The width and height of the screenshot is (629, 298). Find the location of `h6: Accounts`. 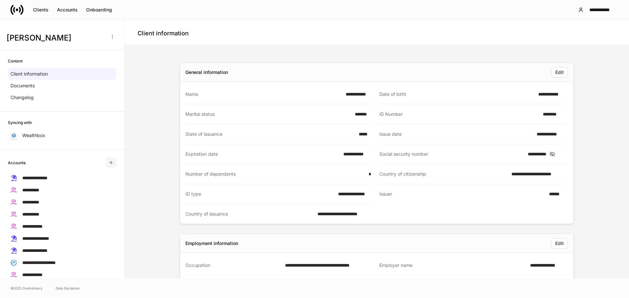

h6: Accounts is located at coordinates (17, 163).